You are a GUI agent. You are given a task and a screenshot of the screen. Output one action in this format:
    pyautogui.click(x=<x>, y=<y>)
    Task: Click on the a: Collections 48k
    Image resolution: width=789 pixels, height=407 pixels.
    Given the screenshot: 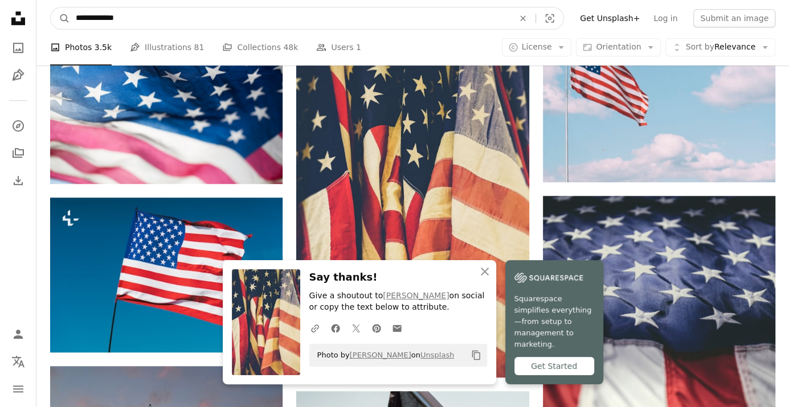 What is the action you would take?
    pyautogui.click(x=260, y=48)
    